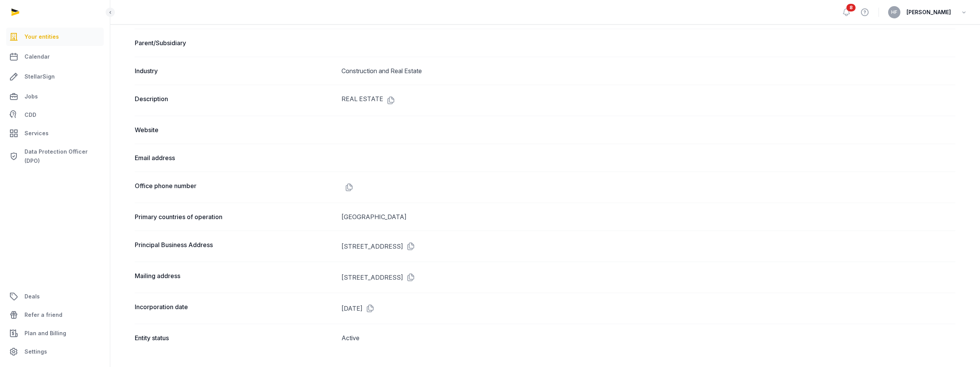 The image size is (980, 367). I want to click on span: Deals, so click(32, 296).